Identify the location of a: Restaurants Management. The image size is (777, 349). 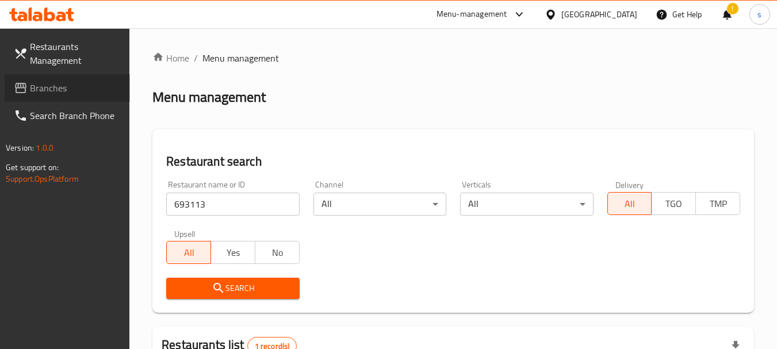
(67, 53).